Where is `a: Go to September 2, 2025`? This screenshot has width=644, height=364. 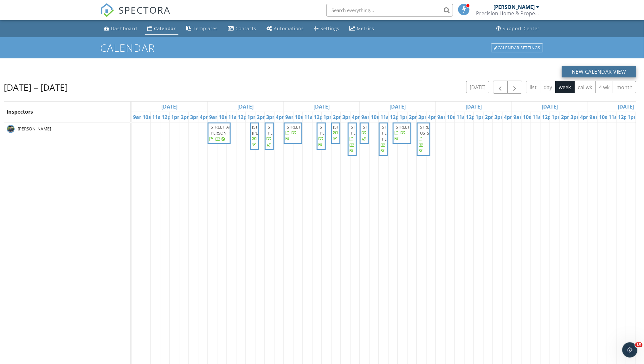 a: Go to September 2, 2025 is located at coordinates (245, 107).